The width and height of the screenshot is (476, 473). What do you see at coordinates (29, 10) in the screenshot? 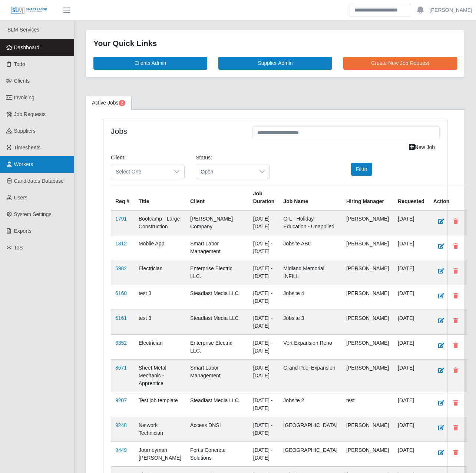
I see `img: SLM Logo` at bounding box center [29, 10].